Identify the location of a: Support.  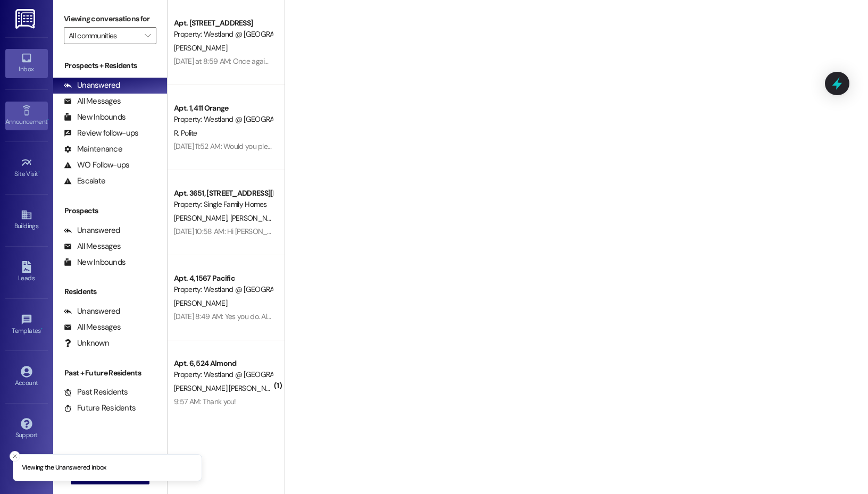
(26, 429).